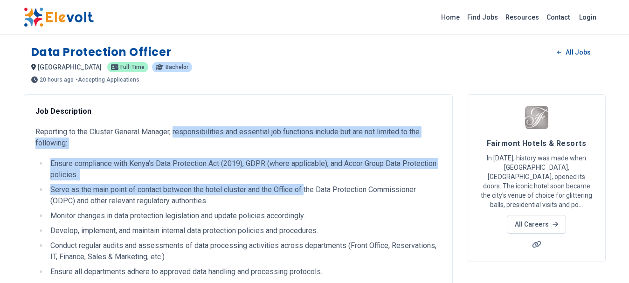 The height and width of the screenshot is (283, 629). What do you see at coordinates (244, 216) in the screenshot?
I see `li: Monitor changes in data protection legislation and update policies accordingly.` at bounding box center [244, 216].